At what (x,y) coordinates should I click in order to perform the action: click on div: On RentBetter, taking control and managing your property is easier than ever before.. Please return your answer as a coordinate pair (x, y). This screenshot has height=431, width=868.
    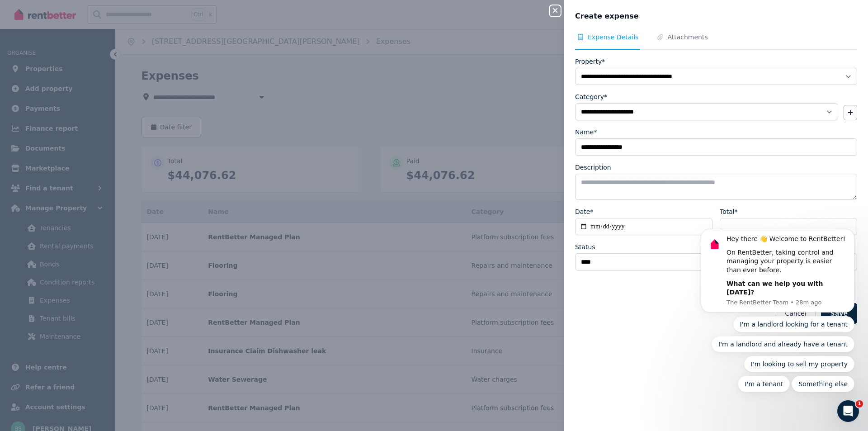
    Looking at the image, I should click on (100, 113).